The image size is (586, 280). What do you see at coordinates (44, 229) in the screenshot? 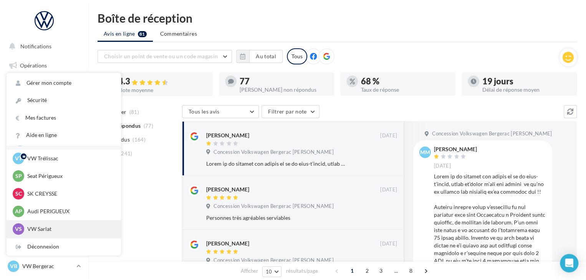
I see `a: Campagnes DataOnDemand` at bounding box center [44, 229].